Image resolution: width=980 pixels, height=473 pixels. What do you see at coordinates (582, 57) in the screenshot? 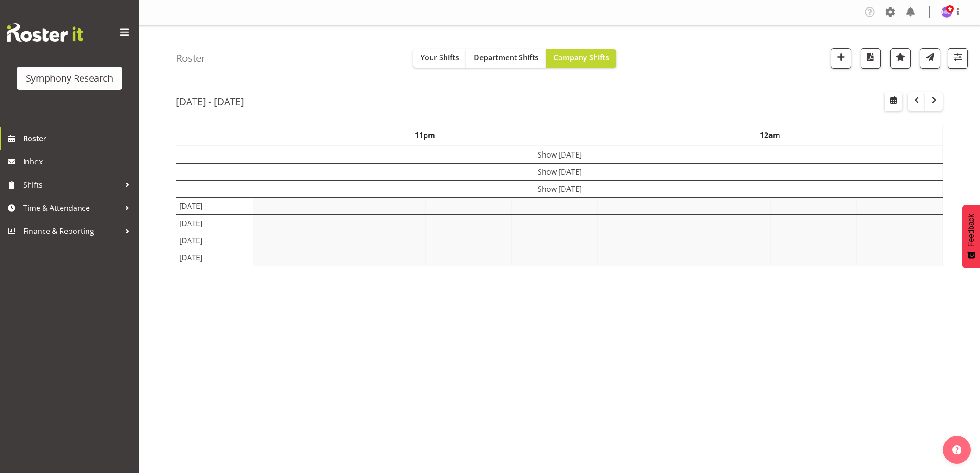
I see `span: Company Shifts` at bounding box center [582, 57].